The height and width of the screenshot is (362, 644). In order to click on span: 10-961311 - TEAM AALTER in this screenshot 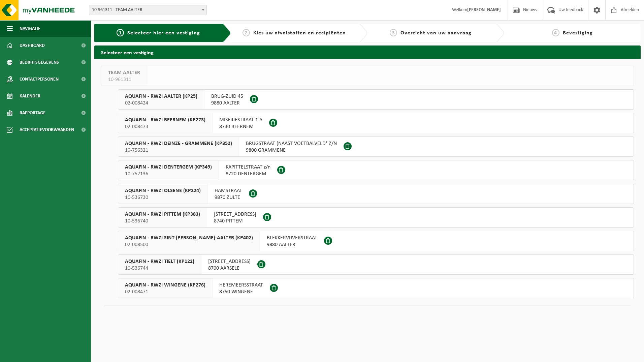, I will do `click(148, 10)`.